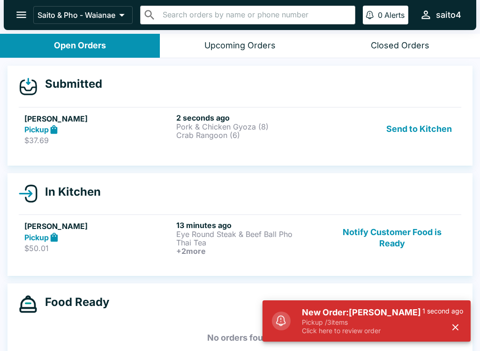 The image size is (480, 351). I want to click on input: Search orders by name or phone number, so click(256, 15).